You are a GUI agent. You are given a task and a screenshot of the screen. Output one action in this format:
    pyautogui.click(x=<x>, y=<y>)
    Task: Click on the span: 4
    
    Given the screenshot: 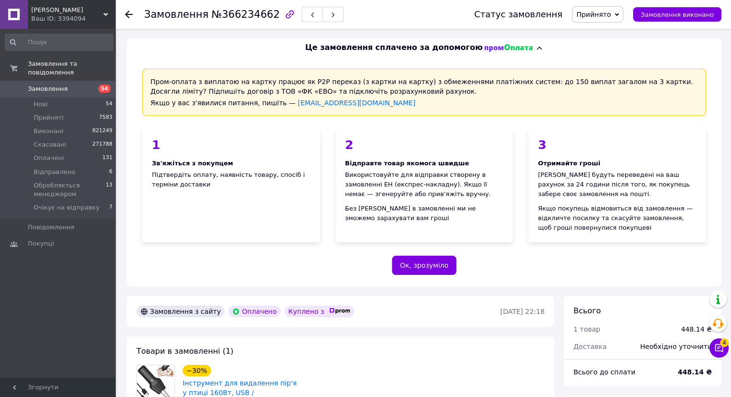 What is the action you would take?
    pyautogui.click(x=724, y=343)
    